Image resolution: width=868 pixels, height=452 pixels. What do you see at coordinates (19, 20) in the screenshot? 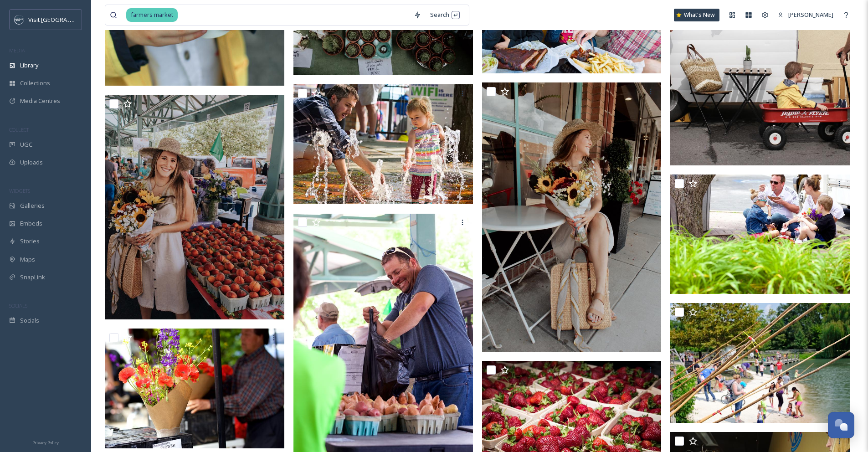
I see `img: c3es6xdrejuflcaqpovn.png` at bounding box center [19, 20].